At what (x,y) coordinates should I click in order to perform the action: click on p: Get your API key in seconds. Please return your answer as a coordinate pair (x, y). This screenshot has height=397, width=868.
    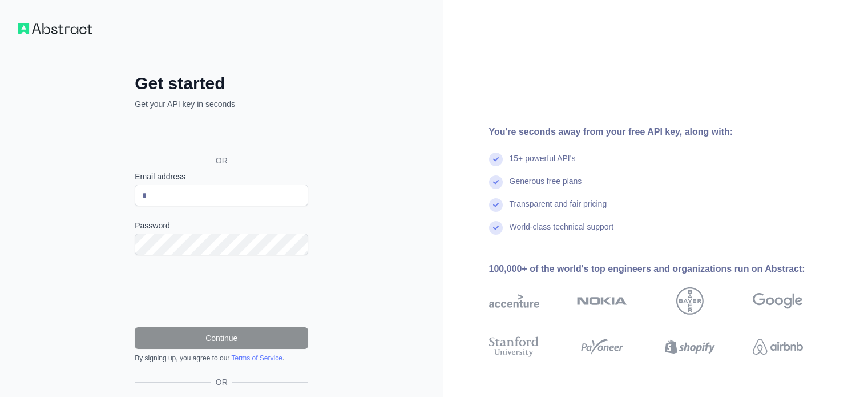
    Looking at the image, I should click on (221, 104).